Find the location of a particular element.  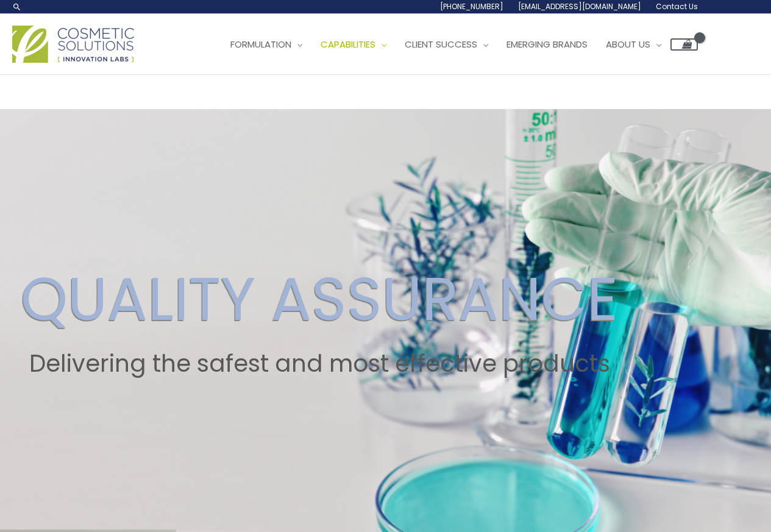

h2: QUALITY ASSURANCE is located at coordinates (319, 299).